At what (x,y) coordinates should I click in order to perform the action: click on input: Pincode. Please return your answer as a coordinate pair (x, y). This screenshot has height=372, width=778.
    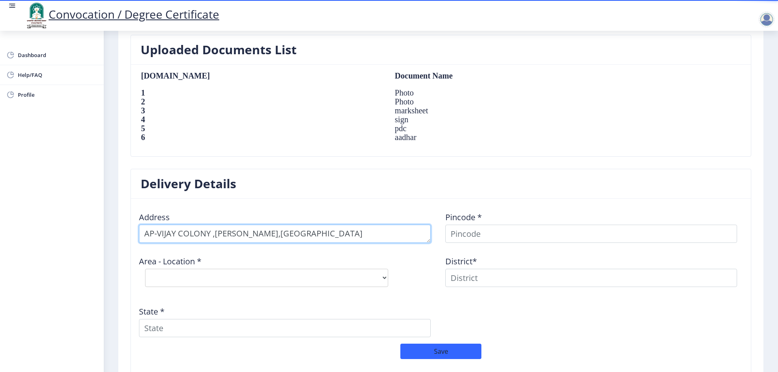
    Looking at the image, I should click on (591, 234).